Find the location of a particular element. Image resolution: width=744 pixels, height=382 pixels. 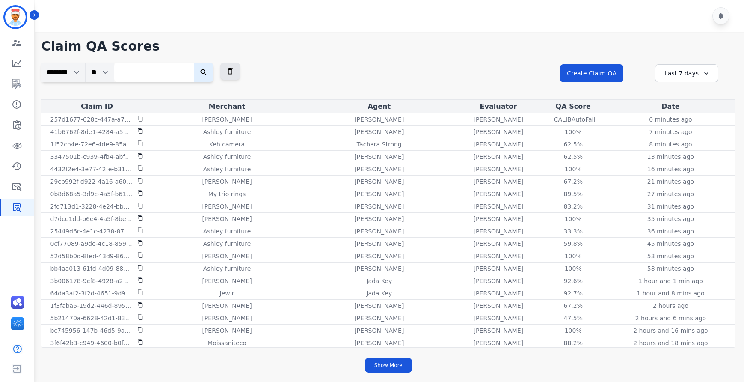

p: 27 minutes ago is located at coordinates (670, 194).